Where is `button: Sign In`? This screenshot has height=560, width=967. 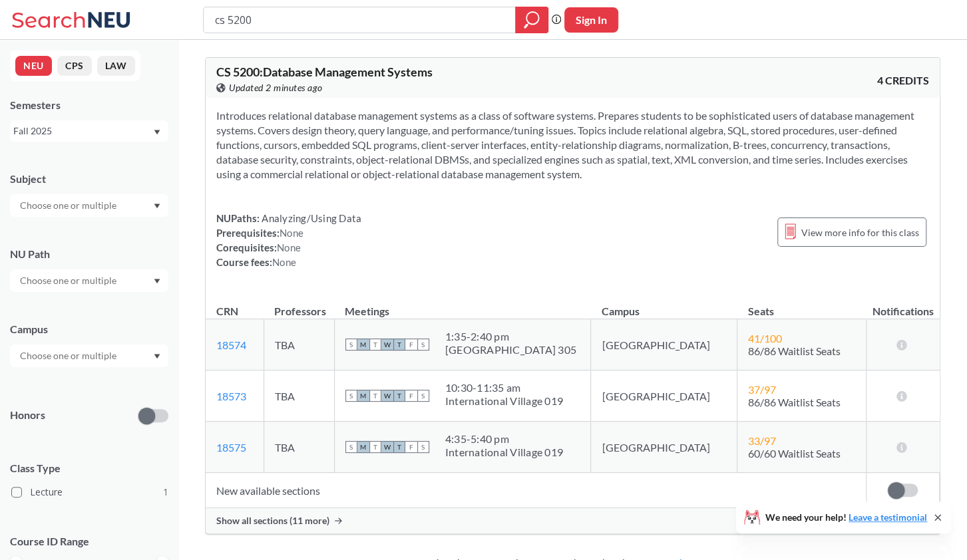 button: Sign In is located at coordinates (590, 20).